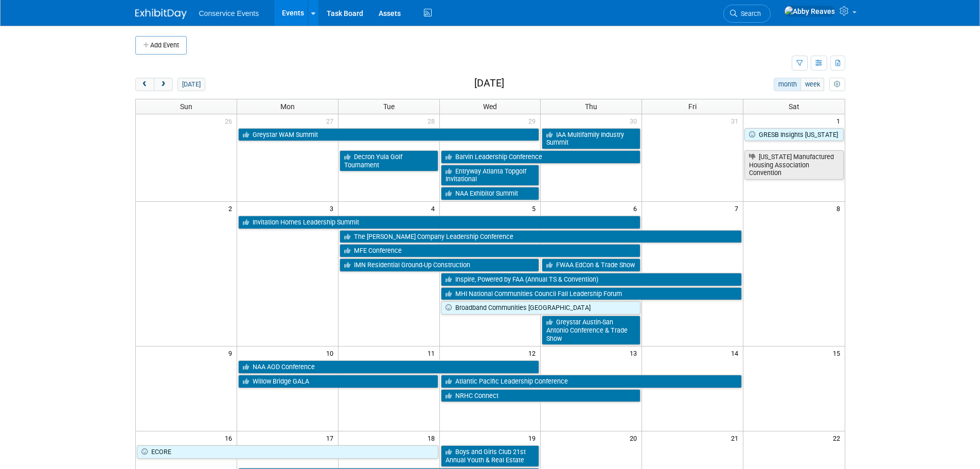  Describe the element at coordinates (810, 11) in the screenshot. I see `img: Abby Reaves` at that location.